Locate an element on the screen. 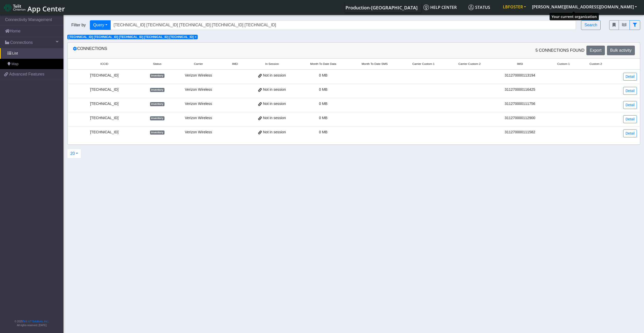  img: knowledge.svg is located at coordinates (426, 8).